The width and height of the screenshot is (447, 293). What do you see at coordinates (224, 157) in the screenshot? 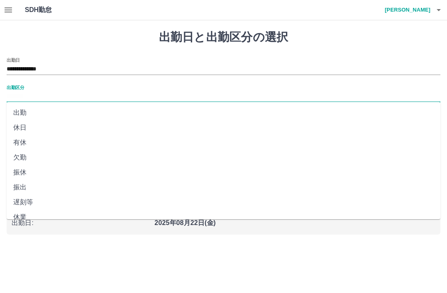
I see `li: 欠勤` at bounding box center [224, 157].